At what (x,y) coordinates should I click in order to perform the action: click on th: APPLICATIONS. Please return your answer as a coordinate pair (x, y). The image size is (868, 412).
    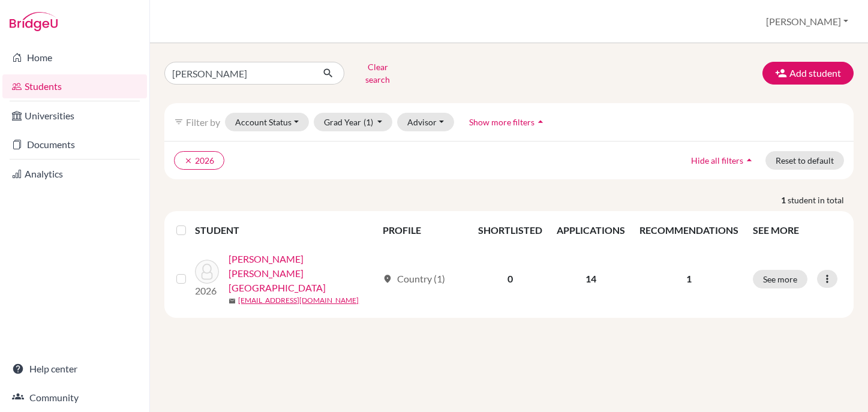
    Looking at the image, I should click on (591, 230).